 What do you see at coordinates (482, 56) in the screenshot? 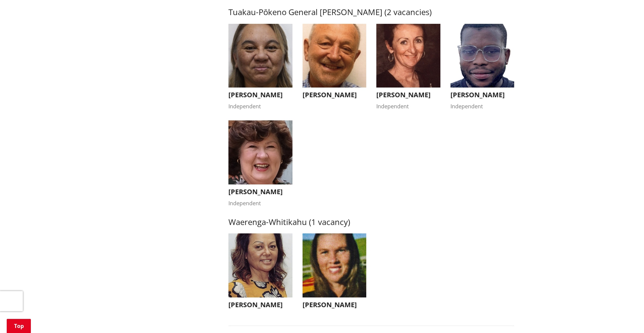
I see `img: WO-W-TP__RODRIGUES_F__FYycs` at bounding box center [482, 56].